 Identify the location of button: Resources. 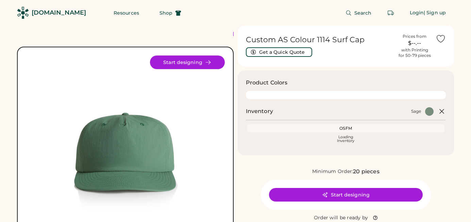
(126, 13).